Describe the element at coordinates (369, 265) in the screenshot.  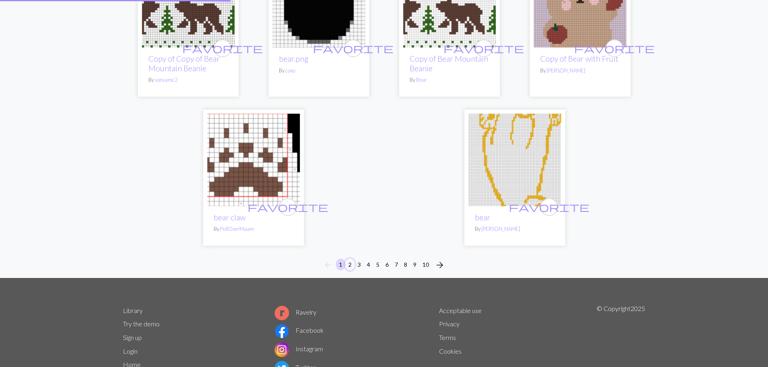
I see `button: 4` at that location.